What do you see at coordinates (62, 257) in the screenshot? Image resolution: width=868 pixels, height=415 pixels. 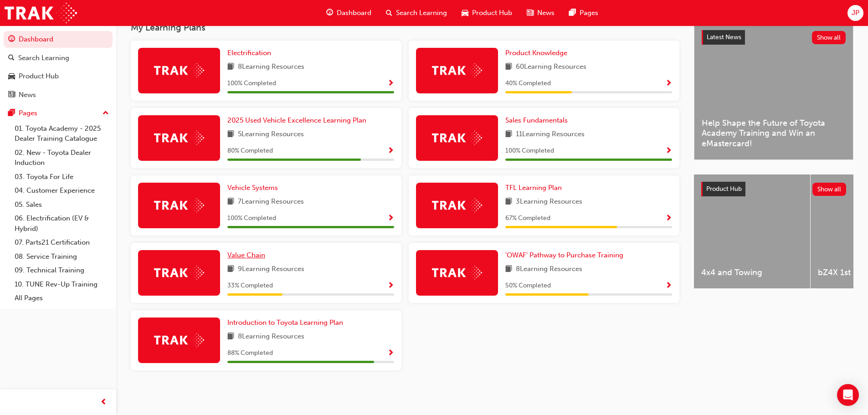 I see `a: 08. Service Training` at bounding box center [62, 257].